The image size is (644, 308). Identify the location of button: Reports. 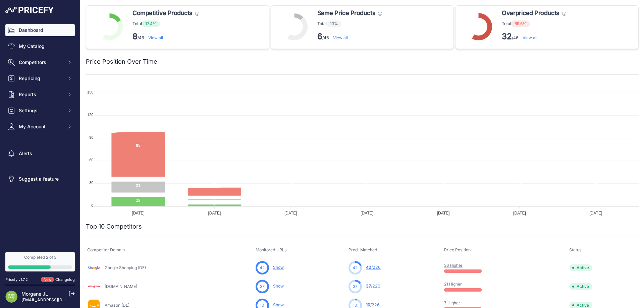
(40, 95).